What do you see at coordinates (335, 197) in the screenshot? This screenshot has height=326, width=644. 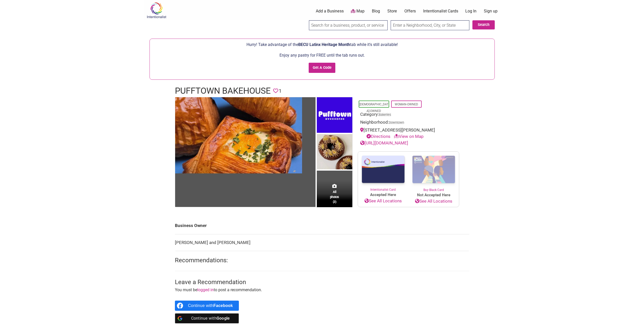 I see `span: All photos (3)` at bounding box center [335, 197].